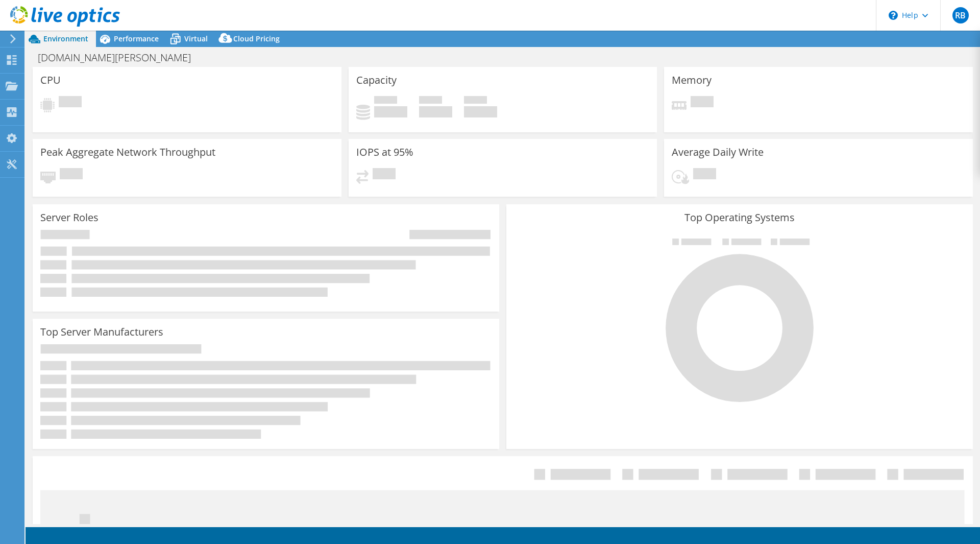 This screenshot has height=544, width=980. I want to click on h3: Average Daily Write, so click(718, 152).